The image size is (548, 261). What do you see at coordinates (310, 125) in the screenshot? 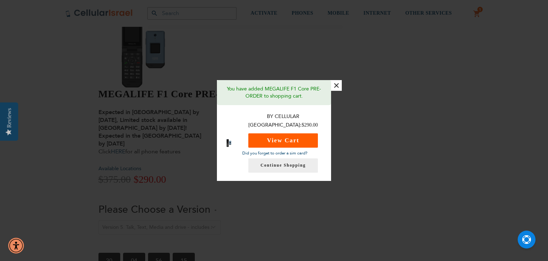
I see `span: $290.00` at bounding box center [310, 125].